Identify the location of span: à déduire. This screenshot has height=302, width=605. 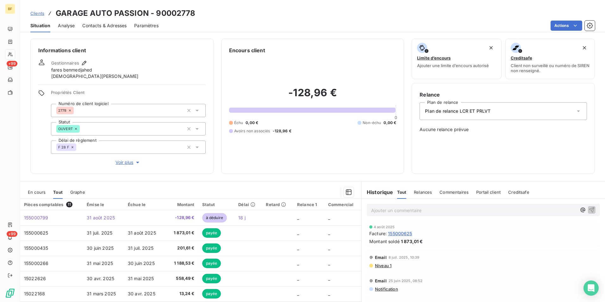
(215, 218).